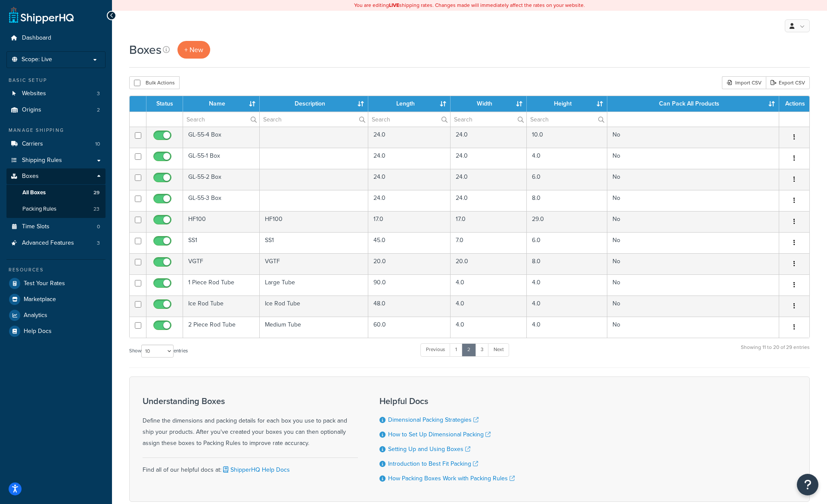  What do you see at coordinates (489, 104) in the screenshot?
I see `th: Width : activate to sort column ascending` at bounding box center [489, 104].